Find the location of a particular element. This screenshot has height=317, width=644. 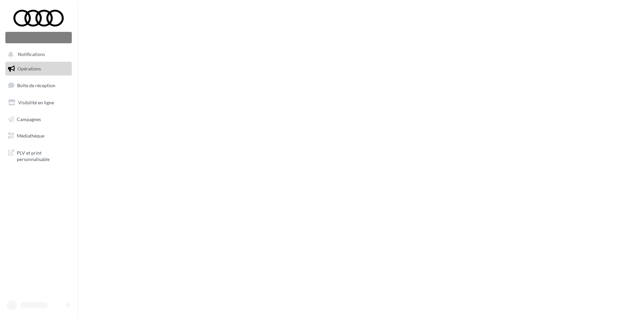

div: Nouvelle campagne is located at coordinates (39, 37).